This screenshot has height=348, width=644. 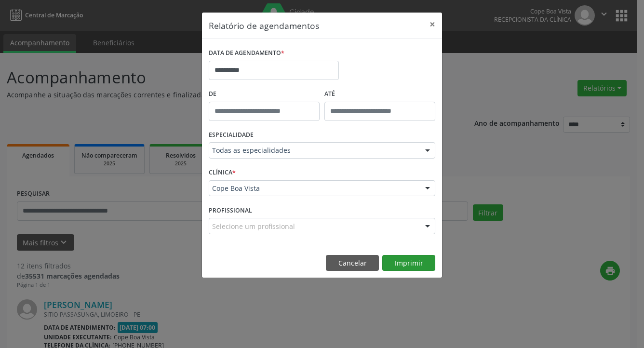 What do you see at coordinates (231, 135) in the screenshot?
I see `label: ESPECIALIDADE` at bounding box center [231, 135].